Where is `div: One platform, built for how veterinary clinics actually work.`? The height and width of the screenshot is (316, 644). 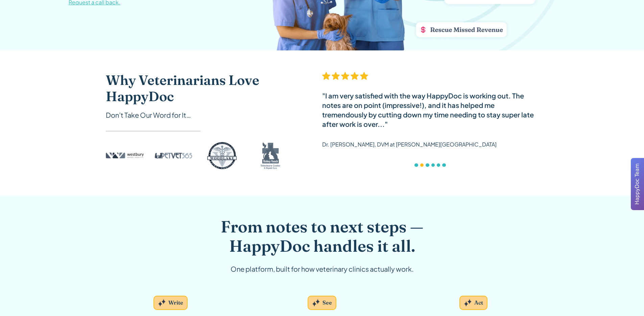
div: One platform, built for how veterinary clinics actually work. is located at coordinates (323, 269).